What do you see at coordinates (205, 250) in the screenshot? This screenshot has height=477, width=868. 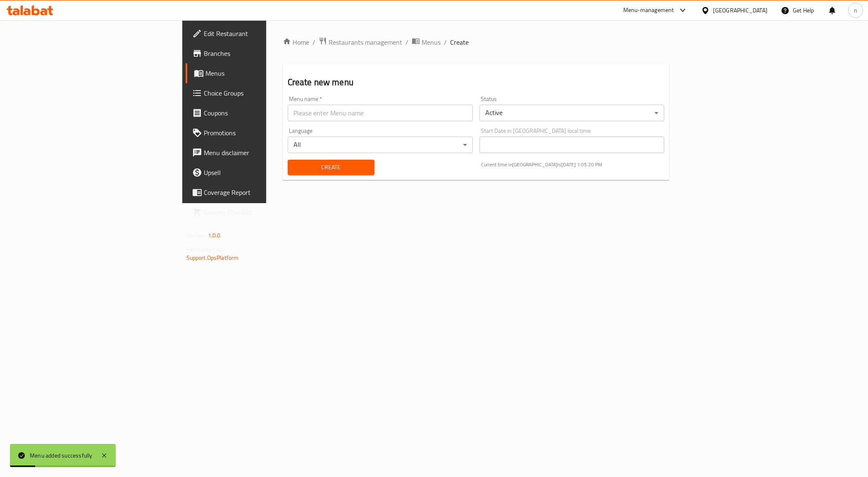 I see `span: Get support on:` at bounding box center [205, 250].